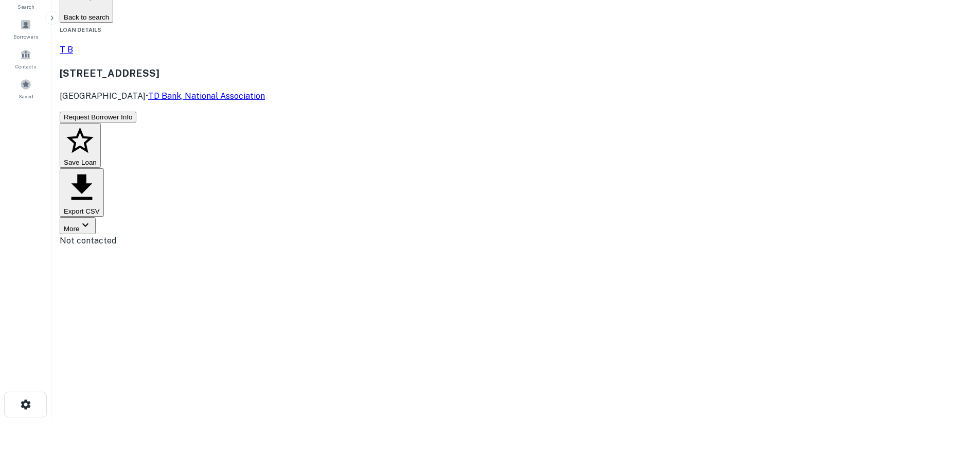 The width and height of the screenshot is (980, 473). Describe the element at coordinates (26, 58) in the screenshot. I see `div: Contacts` at that location.